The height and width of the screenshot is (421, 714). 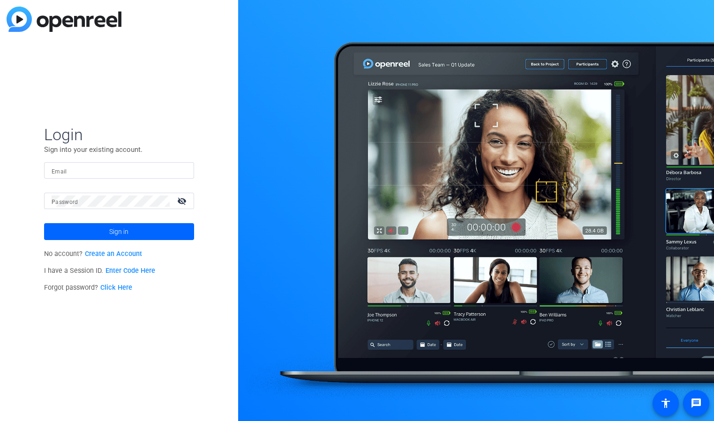 I want to click on mat-label: Password, so click(x=65, y=202).